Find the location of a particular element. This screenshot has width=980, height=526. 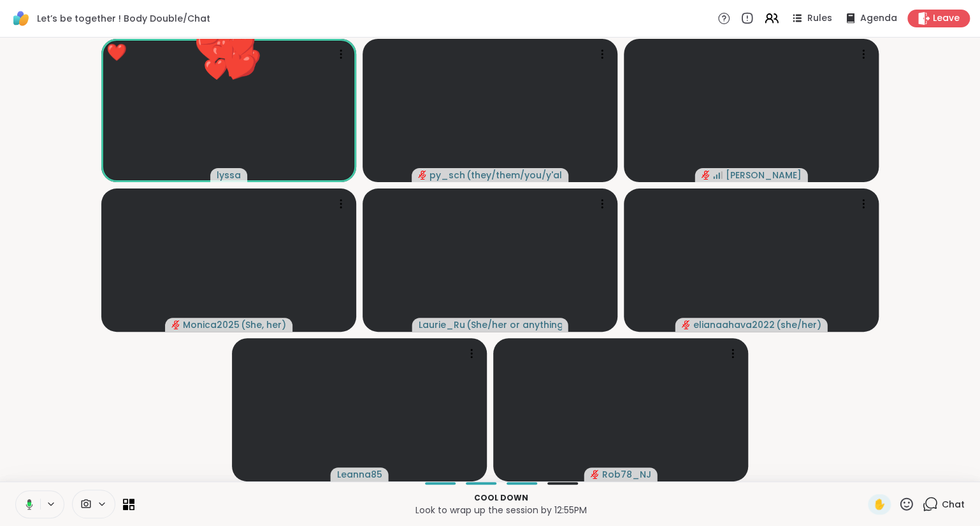

span: lyssa is located at coordinates (229, 175).